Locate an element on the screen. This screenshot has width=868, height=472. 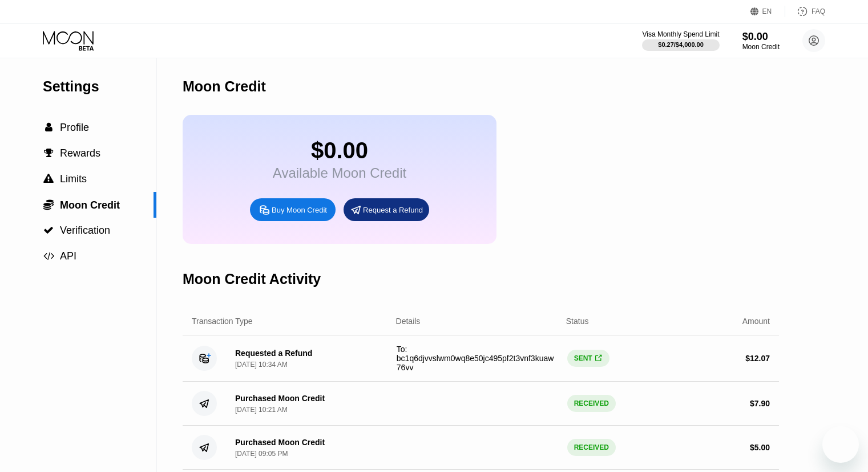
div: $0.00Moon Credit is located at coordinates (761, 40).